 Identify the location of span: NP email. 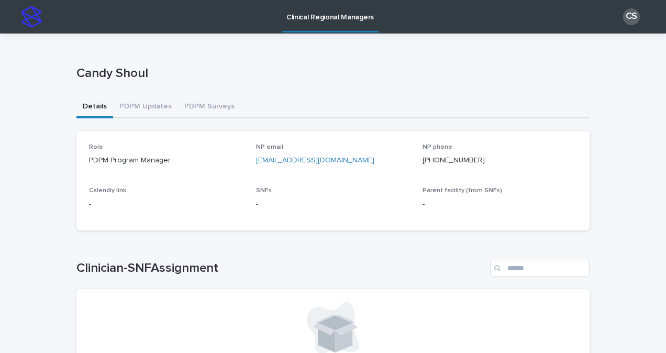
(270, 147).